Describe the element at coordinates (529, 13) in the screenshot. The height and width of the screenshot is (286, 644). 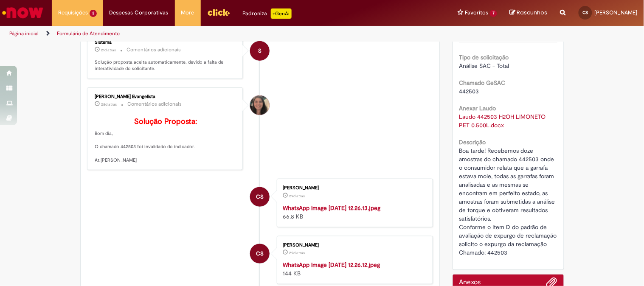
I see `a: Rascunhos` at that location.